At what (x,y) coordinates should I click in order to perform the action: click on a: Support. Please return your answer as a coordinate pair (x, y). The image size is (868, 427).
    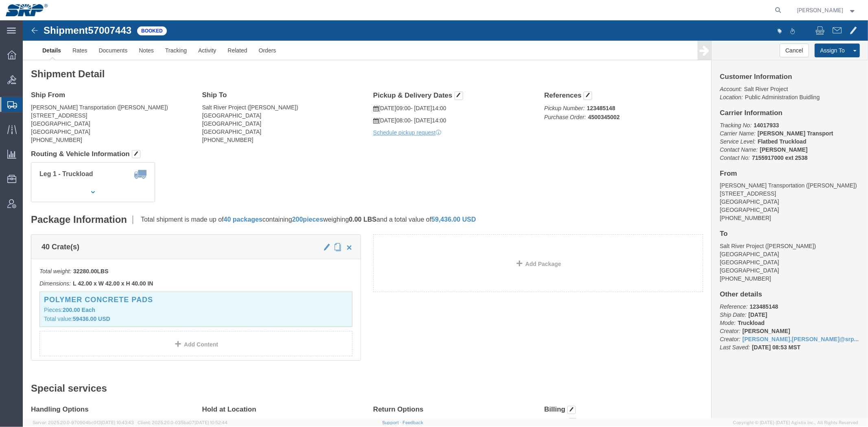
    Looking at the image, I should click on (392, 423).